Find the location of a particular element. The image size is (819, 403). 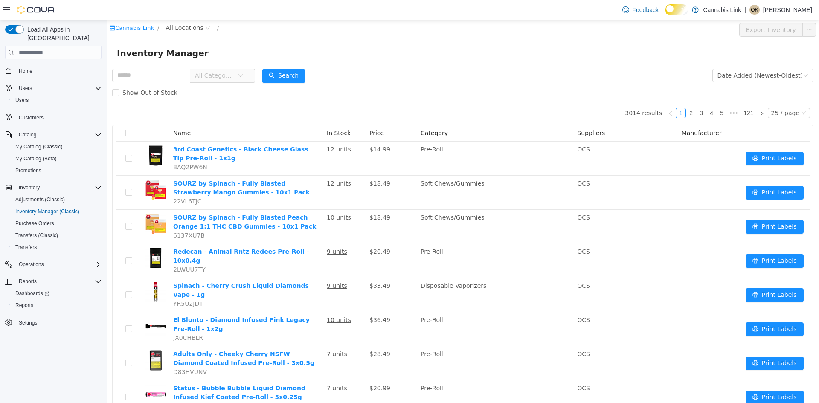

button: Transfers is located at coordinates (57, 247).